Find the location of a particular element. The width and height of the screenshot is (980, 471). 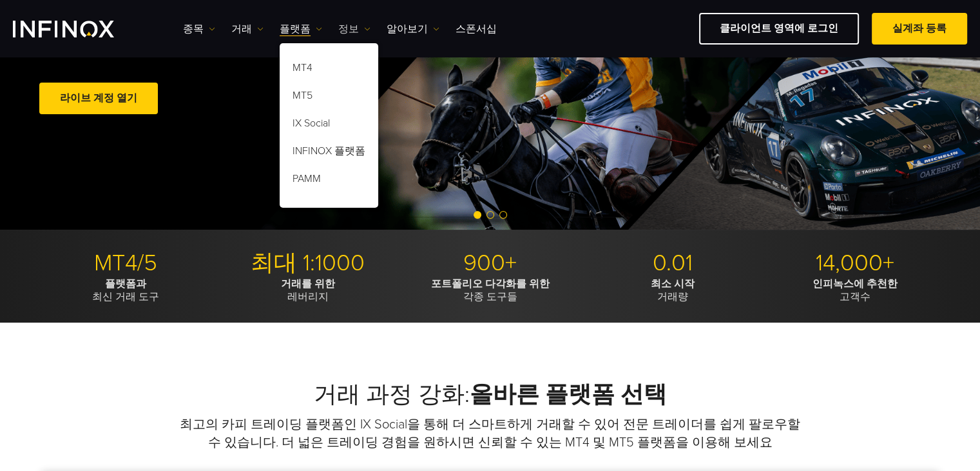

p: 최신 거래 도구 is located at coordinates (126, 290).